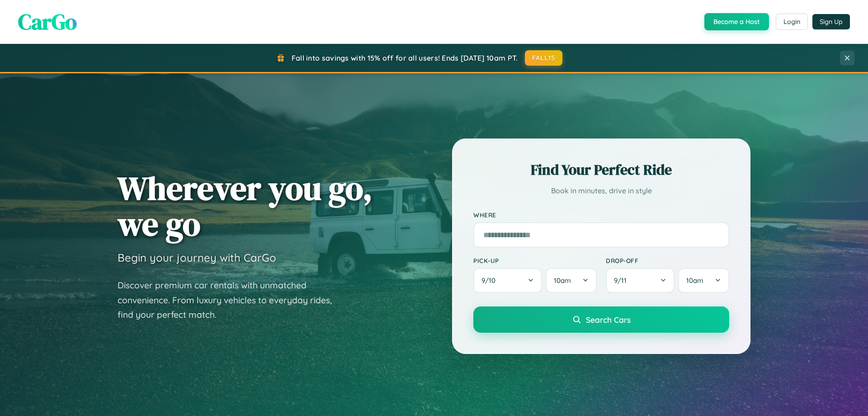  Describe the element at coordinates (623, 280) in the screenshot. I see `span: 9 / 11` at that location.